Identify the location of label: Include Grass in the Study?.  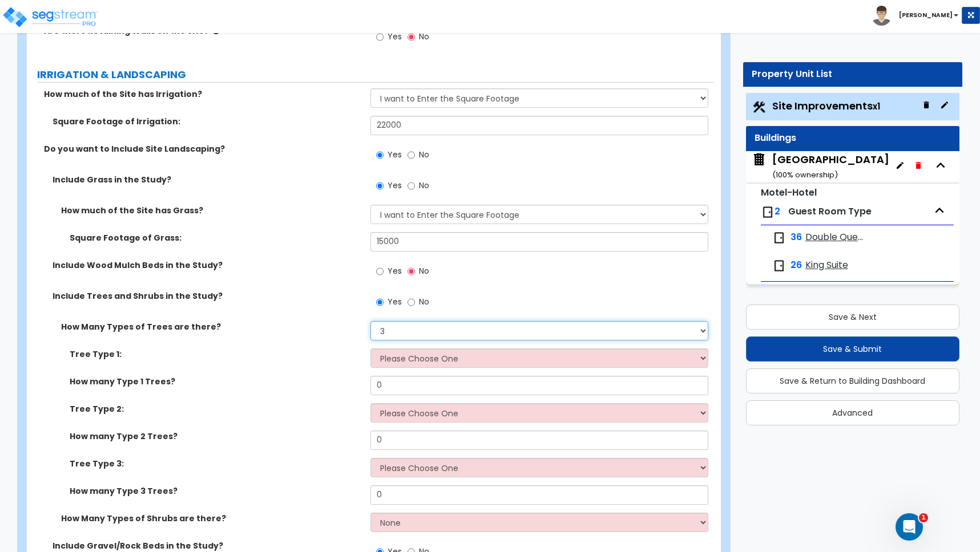
(207, 180).